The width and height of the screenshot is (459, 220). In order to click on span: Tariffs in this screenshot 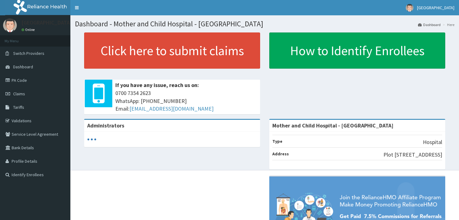, I will do `click(19, 107)`.